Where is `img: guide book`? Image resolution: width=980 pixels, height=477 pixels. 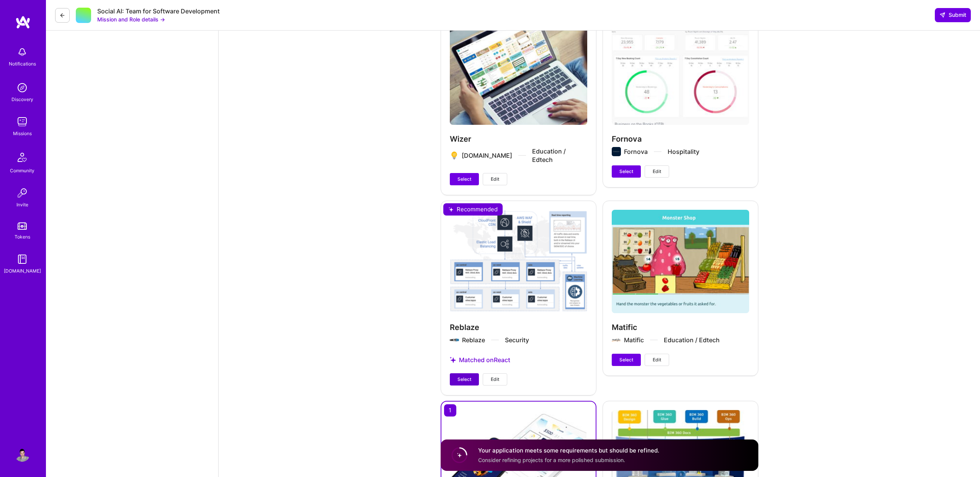
img: guide book is located at coordinates (22, 259).